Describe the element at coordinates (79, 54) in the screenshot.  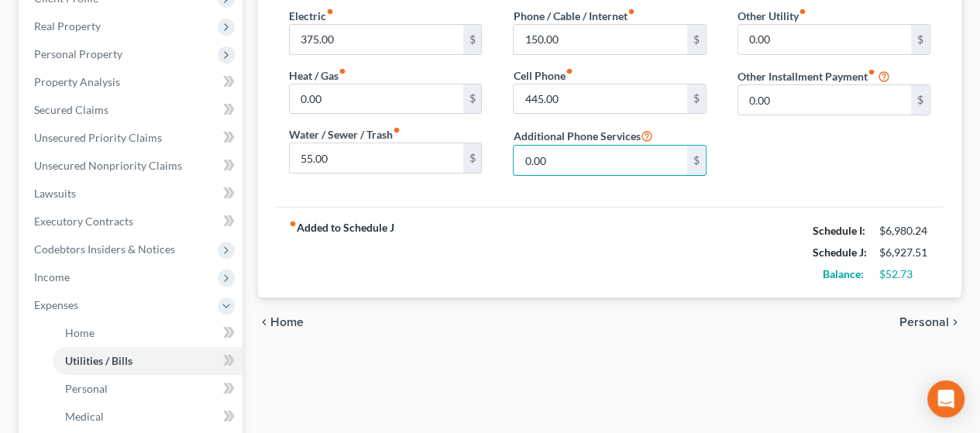
I see `span: Personal Property` at that location.